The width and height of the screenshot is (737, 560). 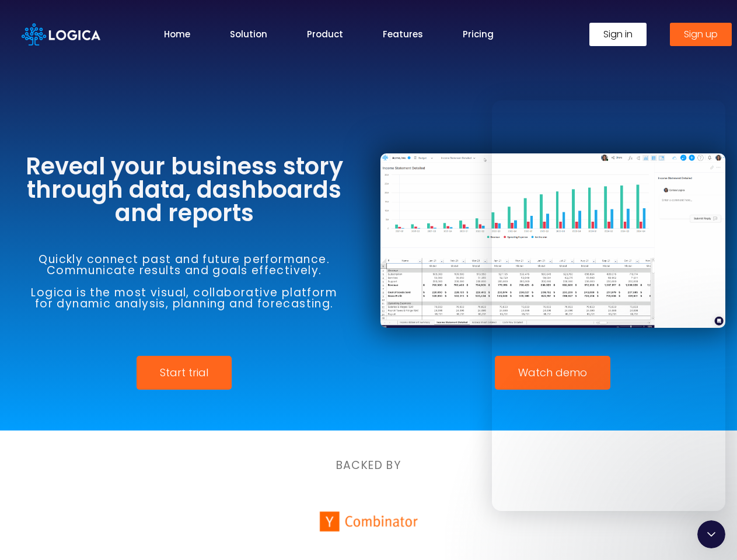 What do you see at coordinates (368, 465) in the screenshot?
I see `h6: BACKED BY` at bounding box center [368, 465].